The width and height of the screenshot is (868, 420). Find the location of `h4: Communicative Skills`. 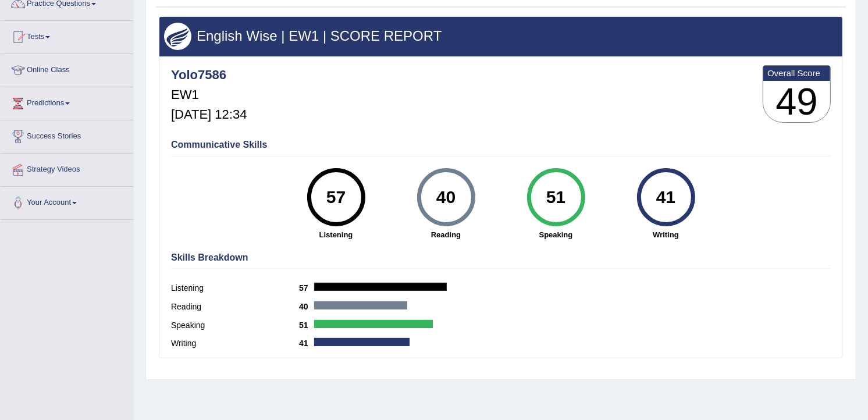

h4: Communicative Skills is located at coordinates (501, 145).